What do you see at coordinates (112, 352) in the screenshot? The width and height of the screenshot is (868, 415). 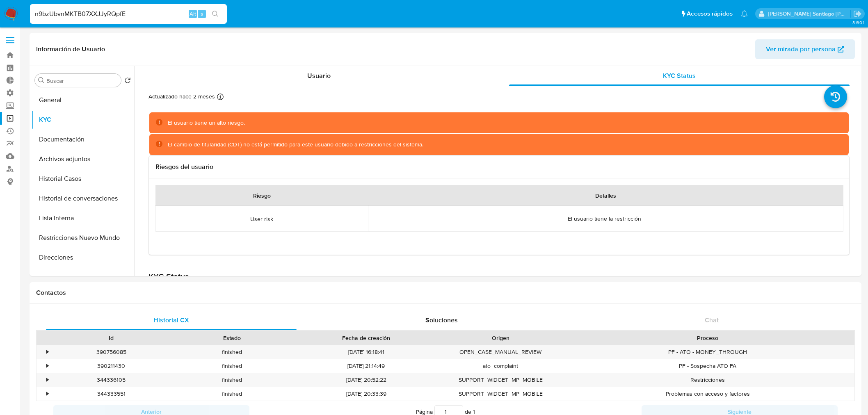 I see `div: 390756085` at bounding box center [112, 352].